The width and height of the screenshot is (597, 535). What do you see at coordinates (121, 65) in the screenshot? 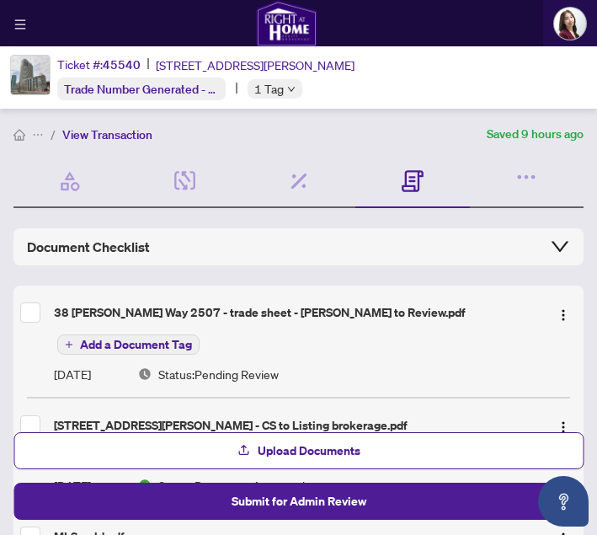
I see `span: 45540` at bounding box center [121, 65].